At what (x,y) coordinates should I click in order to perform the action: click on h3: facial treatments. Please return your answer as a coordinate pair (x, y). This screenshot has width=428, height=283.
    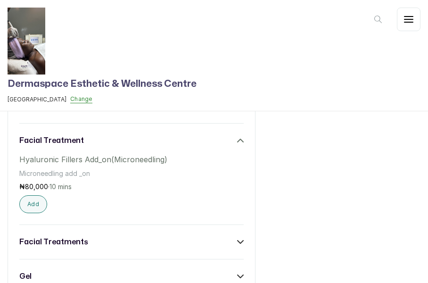
    Looking at the image, I should click on (54, 242).